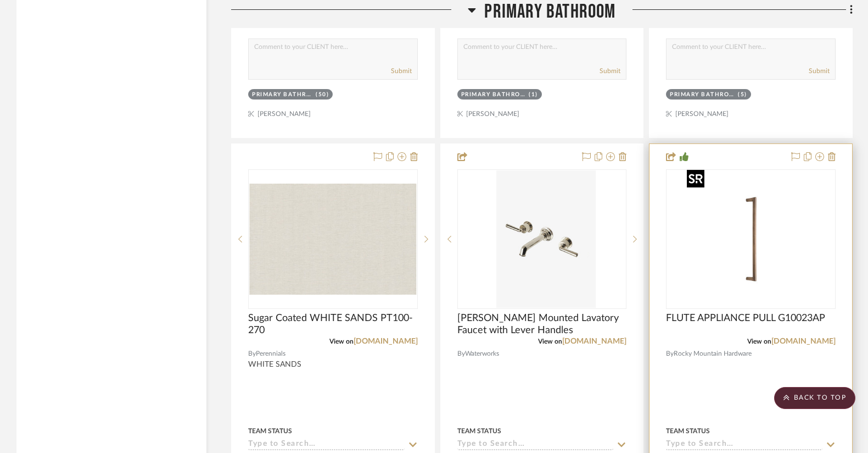 The height and width of the screenshot is (453, 868). I want to click on scroll-to-top-button: BACK TO TOP, so click(815, 398).